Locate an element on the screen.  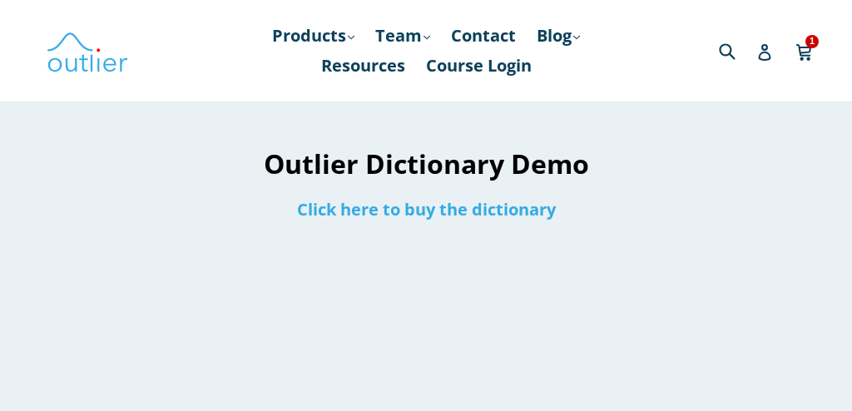
input: Search is located at coordinates (737, 50).